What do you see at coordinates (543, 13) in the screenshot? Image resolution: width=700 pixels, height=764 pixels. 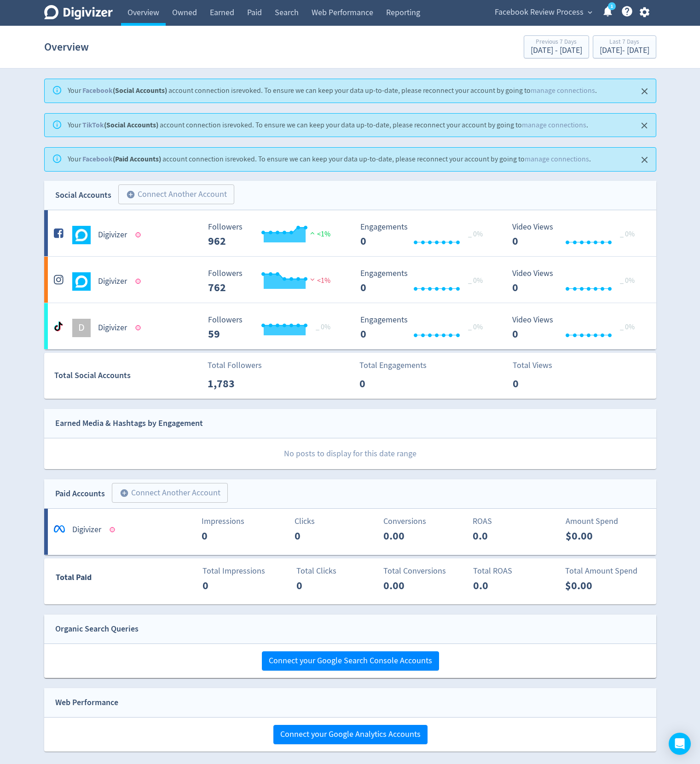 I see `button: Facebook Review Process` at bounding box center [543, 13].